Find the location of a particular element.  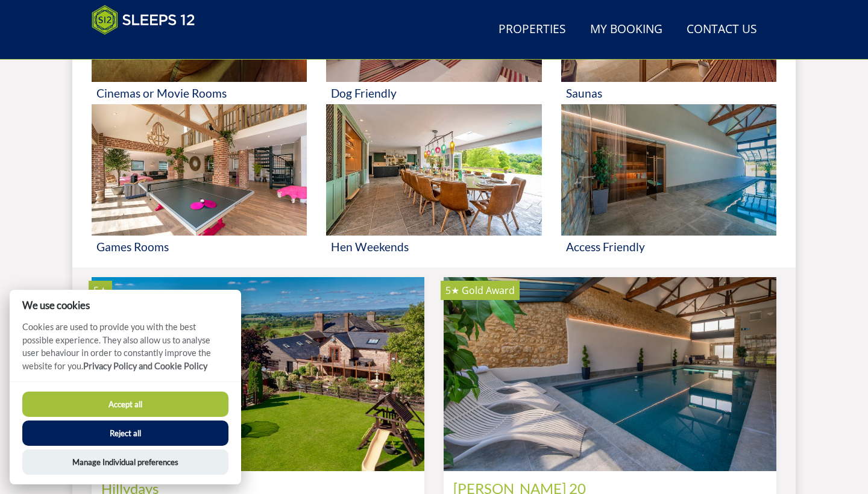

h3: Access Friendly is located at coordinates (669, 246).